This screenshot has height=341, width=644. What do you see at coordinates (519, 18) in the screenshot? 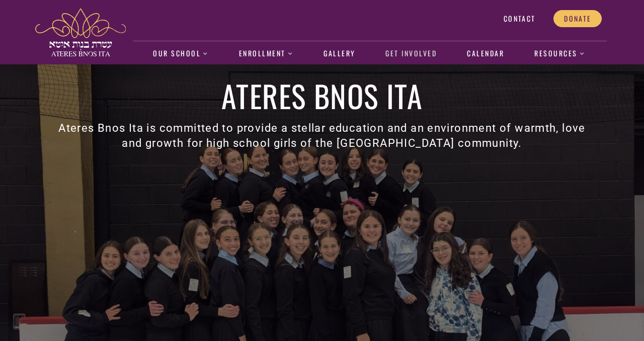
I see `span: Contact` at bounding box center [519, 18].